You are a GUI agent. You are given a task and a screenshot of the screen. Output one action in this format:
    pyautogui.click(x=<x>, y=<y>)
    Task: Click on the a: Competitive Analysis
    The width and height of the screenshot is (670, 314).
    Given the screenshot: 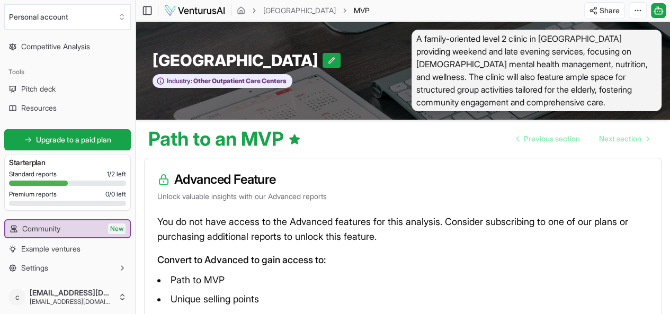 What is the action you would take?
    pyautogui.click(x=67, y=47)
    